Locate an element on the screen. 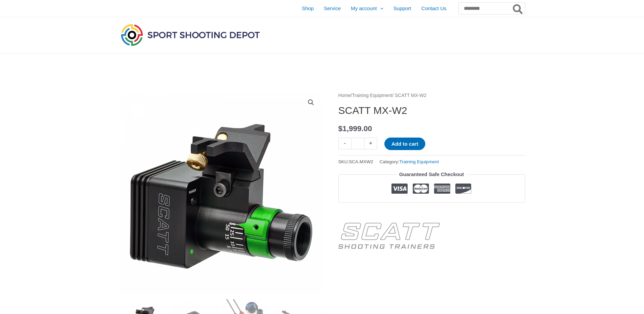 The width and height of the screenshot is (644, 314). a: SCATT is located at coordinates (389, 236).